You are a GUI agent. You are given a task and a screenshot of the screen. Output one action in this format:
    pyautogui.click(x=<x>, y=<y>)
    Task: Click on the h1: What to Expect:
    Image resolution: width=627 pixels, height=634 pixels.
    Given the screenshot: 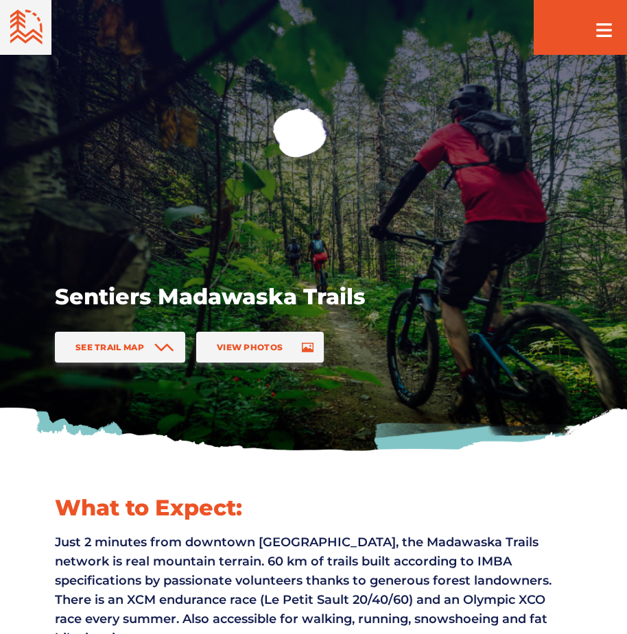 What is the action you would take?
    pyautogui.click(x=313, y=508)
    